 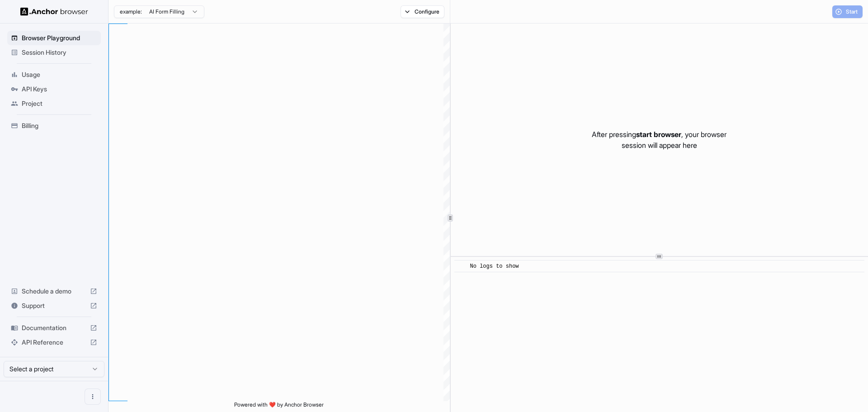 What do you see at coordinates (93, 397) in the screenshot?
I see `button: Open menu` at bounding box center [93, 397].